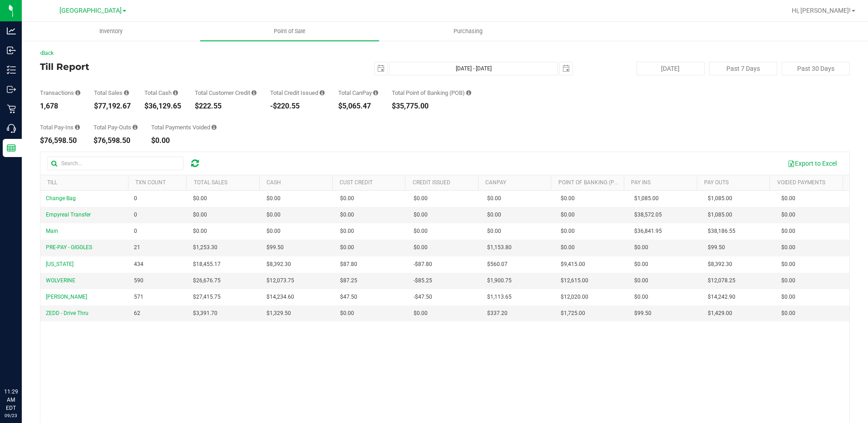  Describe the element at coordinates (111, 31) in the screenshot. I see `a: Inventory` at that location.